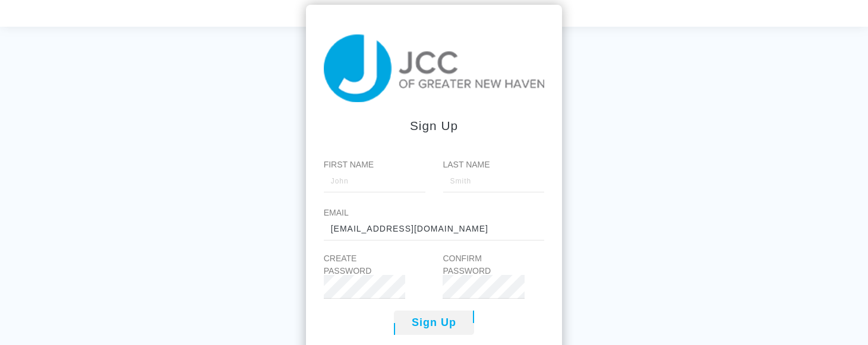  Describe the element at coordinates (434, 68) in the screenshot. I see `img: taiji-logo.png` at that location.